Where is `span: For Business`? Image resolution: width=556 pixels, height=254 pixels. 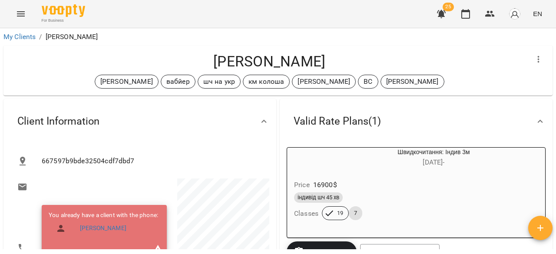 span: For Business is located at coordinates (63, 20).